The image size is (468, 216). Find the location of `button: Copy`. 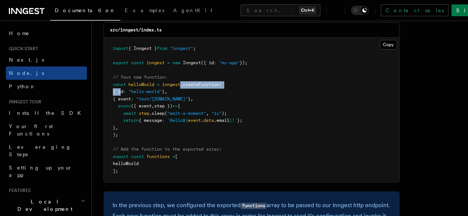

button: Copy is located at coordinates (388, 45).